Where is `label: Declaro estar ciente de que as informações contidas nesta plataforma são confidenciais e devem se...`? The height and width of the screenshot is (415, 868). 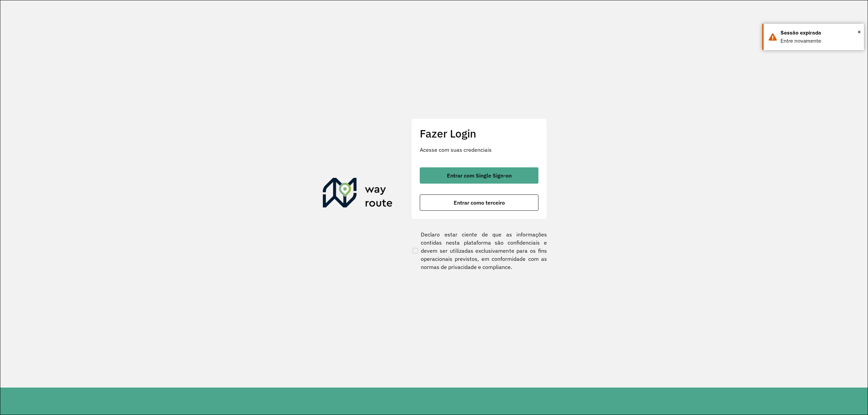
label: Declaro estar ciente de que as informações contidas nesta plataforma são confidenciais e devem se... is located at coordinates (479, 251).